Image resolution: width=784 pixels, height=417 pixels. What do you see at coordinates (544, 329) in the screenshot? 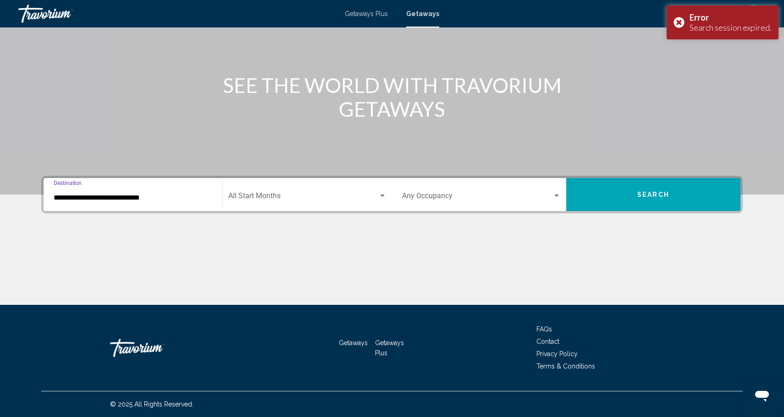
I see `span: FAQs` at bounding box center [544, 329].